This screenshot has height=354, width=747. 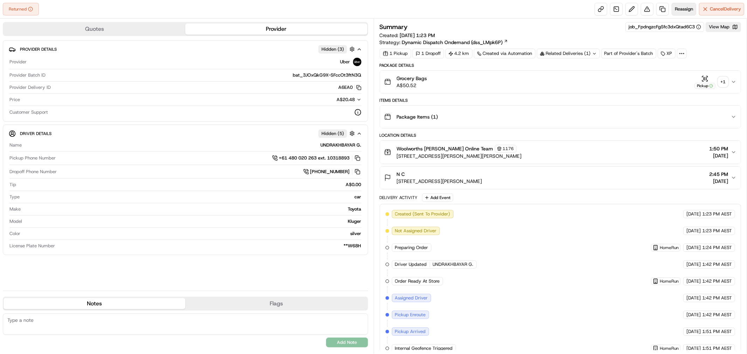 I want to click on span: Pylon, so click(x=77, y=121).